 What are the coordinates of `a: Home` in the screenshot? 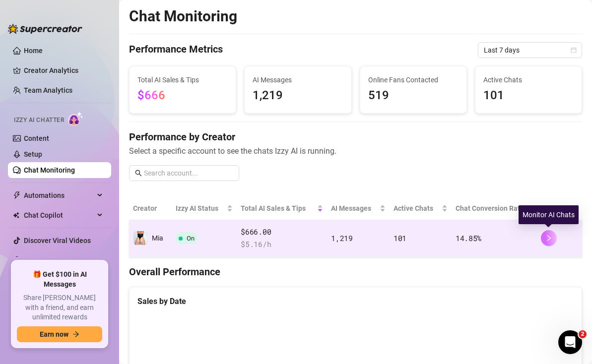 It's located at (33, 50).